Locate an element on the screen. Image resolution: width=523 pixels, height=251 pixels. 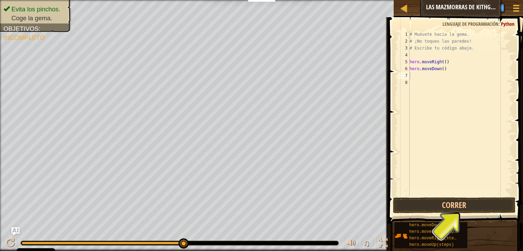
li: Coge la gema. is located at coordinates (35, 18).